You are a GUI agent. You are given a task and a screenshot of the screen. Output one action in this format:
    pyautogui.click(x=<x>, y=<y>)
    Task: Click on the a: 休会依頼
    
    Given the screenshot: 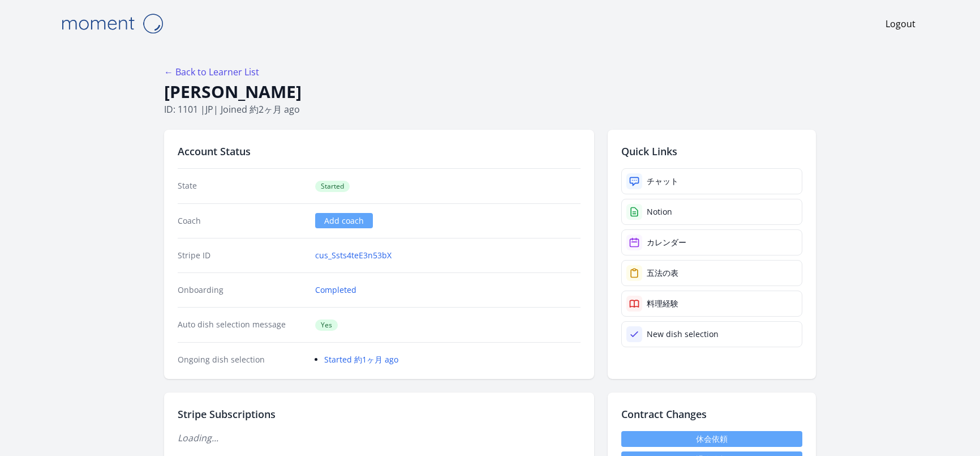 What is the action you would take?
    pyautogui.click(x=712, y=439)
    